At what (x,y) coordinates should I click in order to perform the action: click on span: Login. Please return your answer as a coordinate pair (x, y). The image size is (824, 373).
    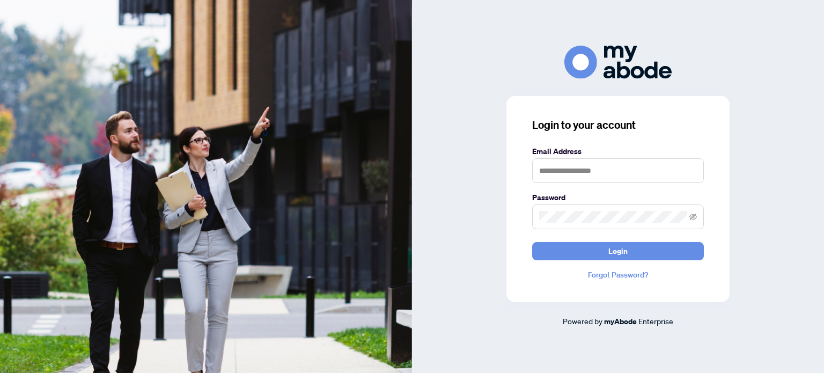
    Looking at the image, I should click on (618, 251).